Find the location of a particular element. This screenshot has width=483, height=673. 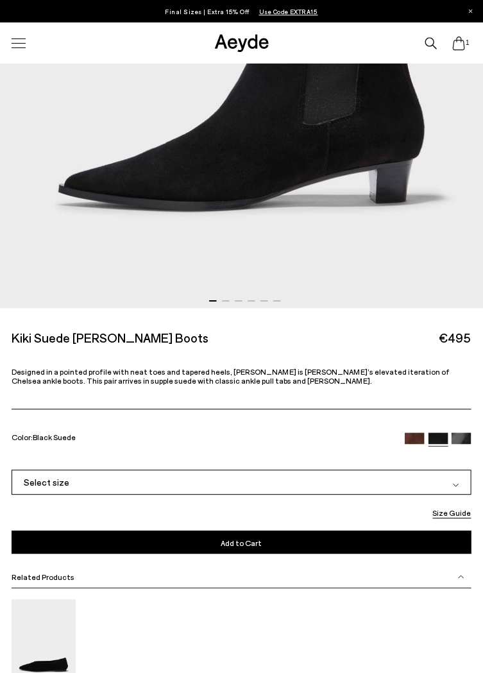

span: Go to slide 3 is located at coordinates (239, 302).